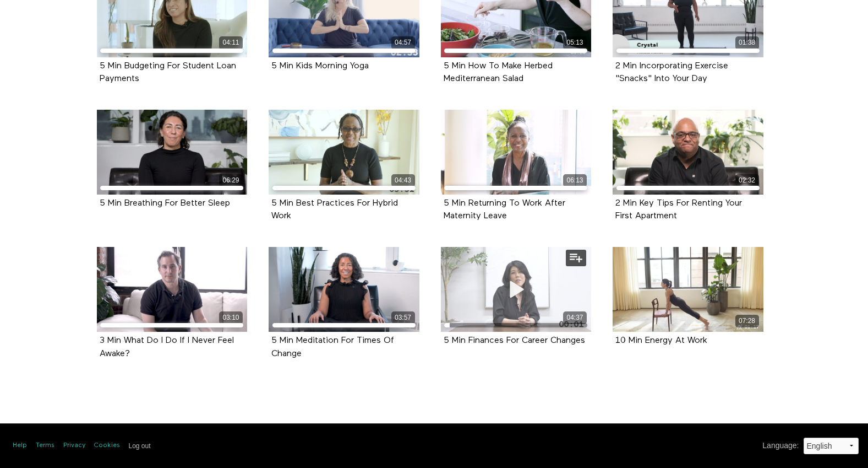 The width and height of the screenshot is (868, 468). What do you see at coordinates (781, 445) in the screenshot?
I see `label: Language :` at bounding box center [781, 445].